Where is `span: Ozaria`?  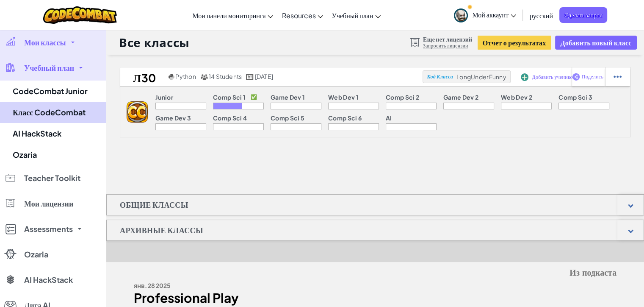 span: Ozaria is located at coordinates (36, 254).